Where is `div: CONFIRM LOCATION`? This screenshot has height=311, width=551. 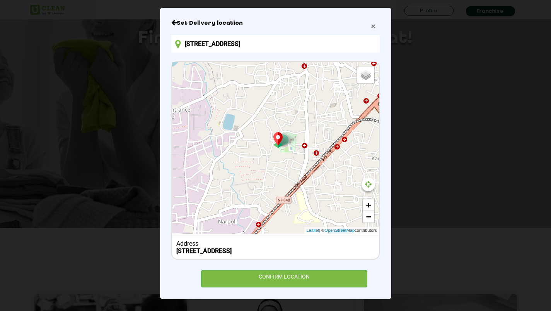
div: CONFIRM LOCATION is located at coordinates (284, 279).